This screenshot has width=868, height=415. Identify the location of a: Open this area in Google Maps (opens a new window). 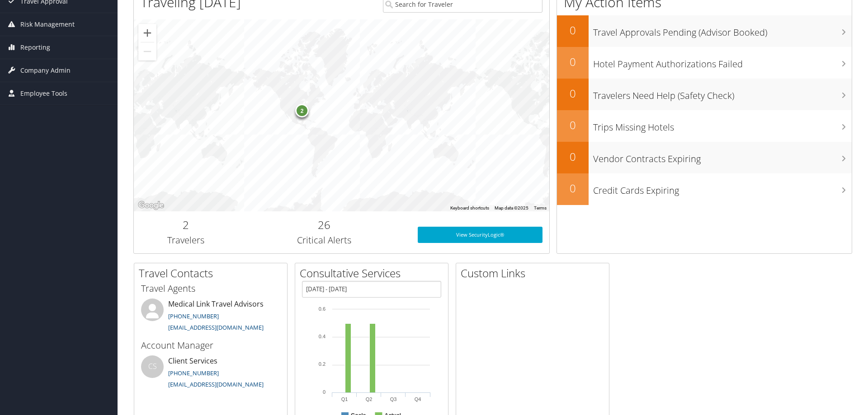
(151, 205).